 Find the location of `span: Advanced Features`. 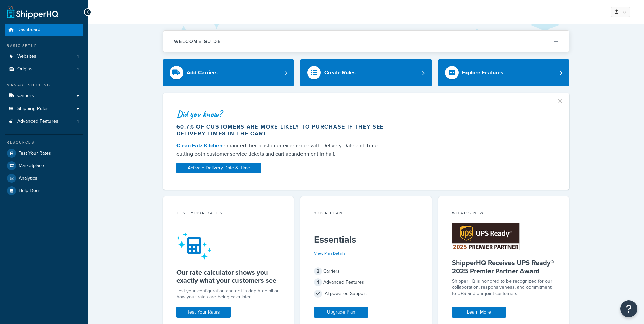

span: Advanced Features is located at coordinates (37, 122).